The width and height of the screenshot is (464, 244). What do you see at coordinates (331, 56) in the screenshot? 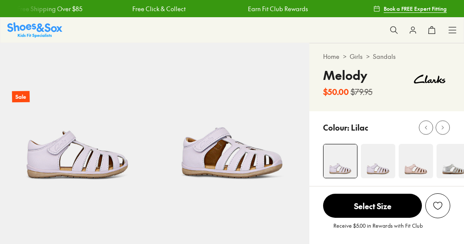
I see `a: Home` at bounding box center [331, 56].